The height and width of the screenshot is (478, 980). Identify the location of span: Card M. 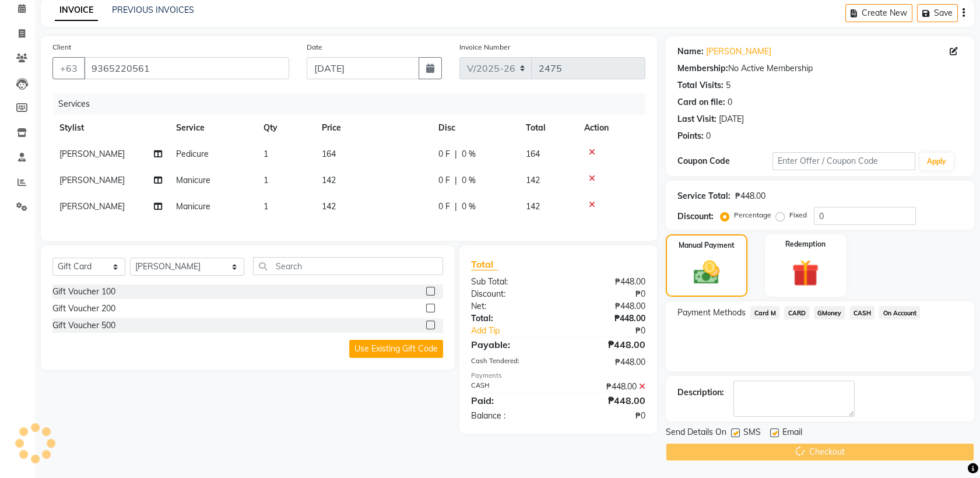
(765, 313).